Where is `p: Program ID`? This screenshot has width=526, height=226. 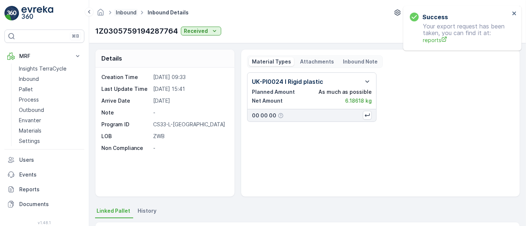 p: Program ID is located at coordinates (126, 125).